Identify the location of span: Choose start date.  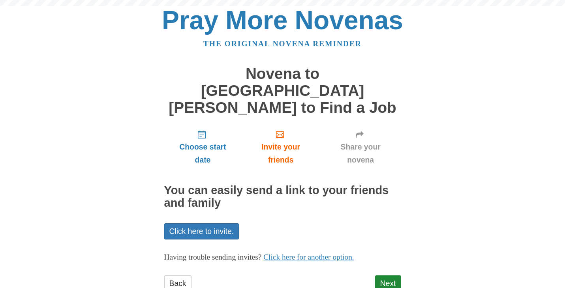
(203, 154).